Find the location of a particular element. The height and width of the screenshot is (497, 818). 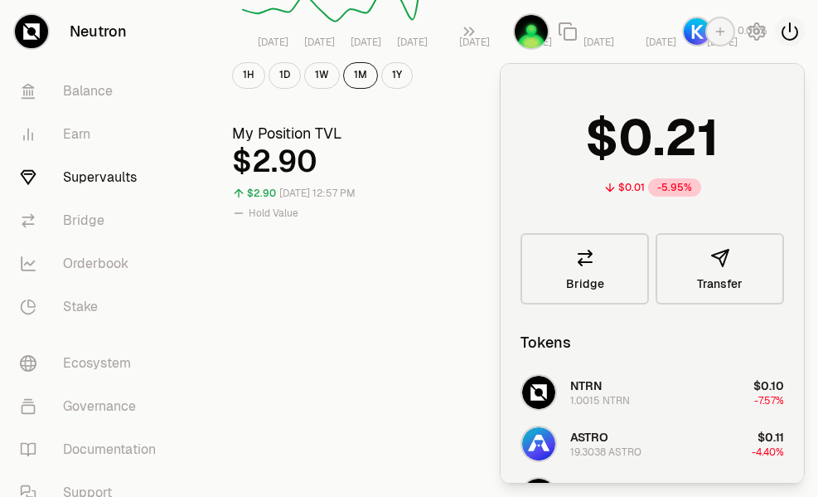

button: 1W is located at coordinates (322, 75).